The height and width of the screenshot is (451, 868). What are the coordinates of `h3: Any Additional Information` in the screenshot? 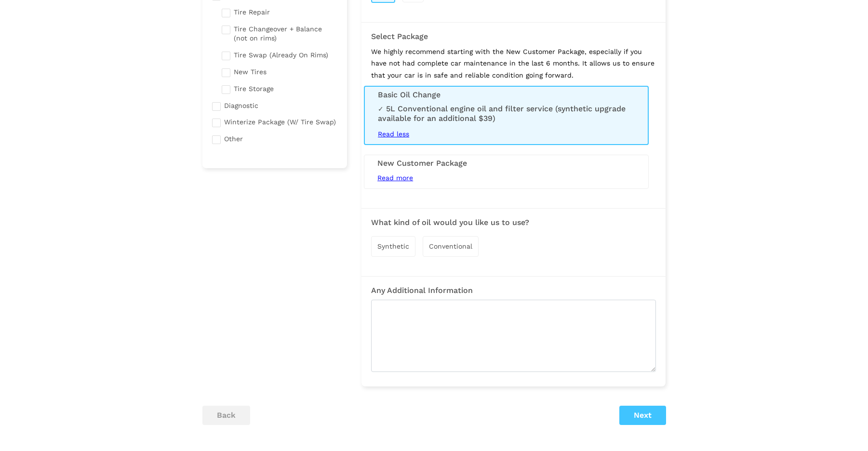 It's located at (513, 290).